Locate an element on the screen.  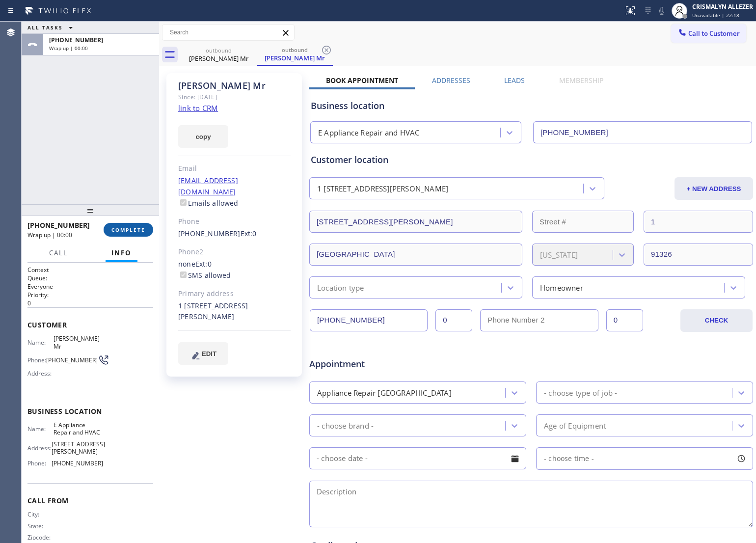
div: - choose type of job - is located at coordinates (580, 393).